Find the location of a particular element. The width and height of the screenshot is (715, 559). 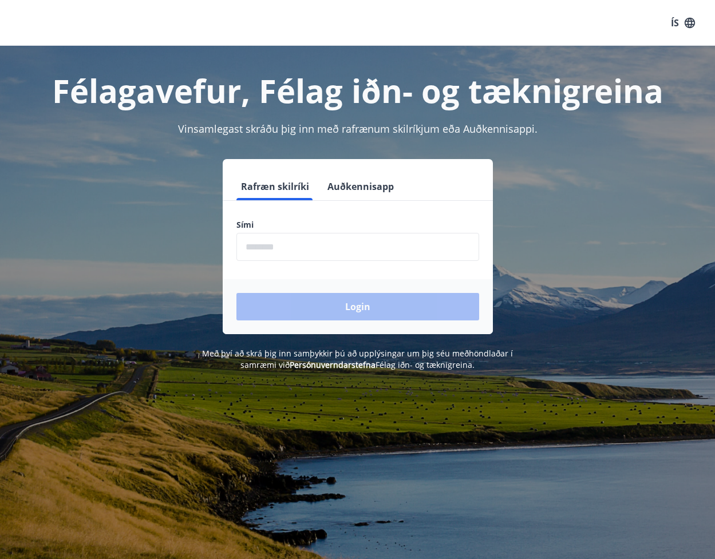

button: Auðkennisapp is located at coordinates (361, 187).